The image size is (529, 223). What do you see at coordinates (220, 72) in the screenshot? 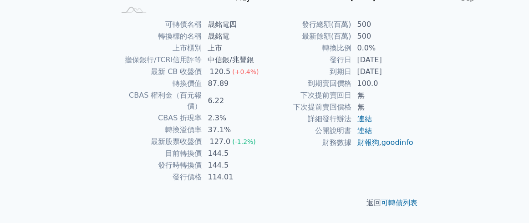
I see `div: 120.5` at bounding box center [220, 72].